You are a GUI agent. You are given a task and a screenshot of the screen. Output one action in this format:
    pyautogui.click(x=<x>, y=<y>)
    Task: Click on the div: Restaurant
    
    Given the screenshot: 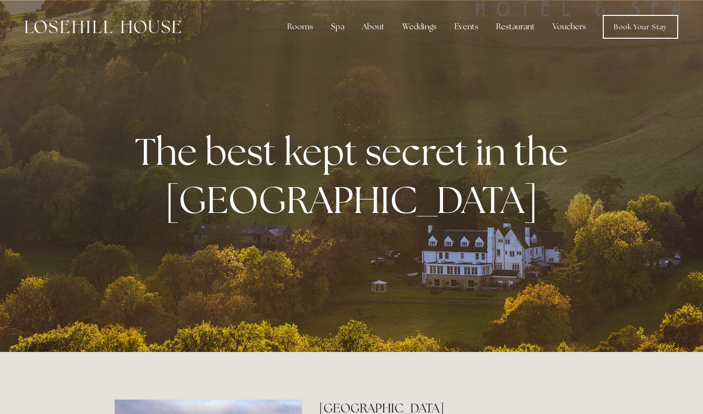 What is the action you would take?
    pyautogui.click(x=516, y=27)
    